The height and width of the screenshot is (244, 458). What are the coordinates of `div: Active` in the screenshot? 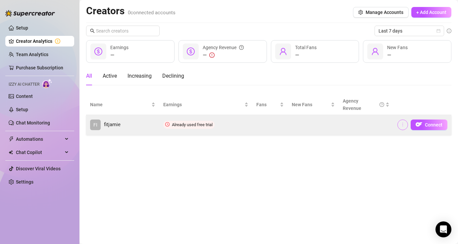 It's located at (110, 76).